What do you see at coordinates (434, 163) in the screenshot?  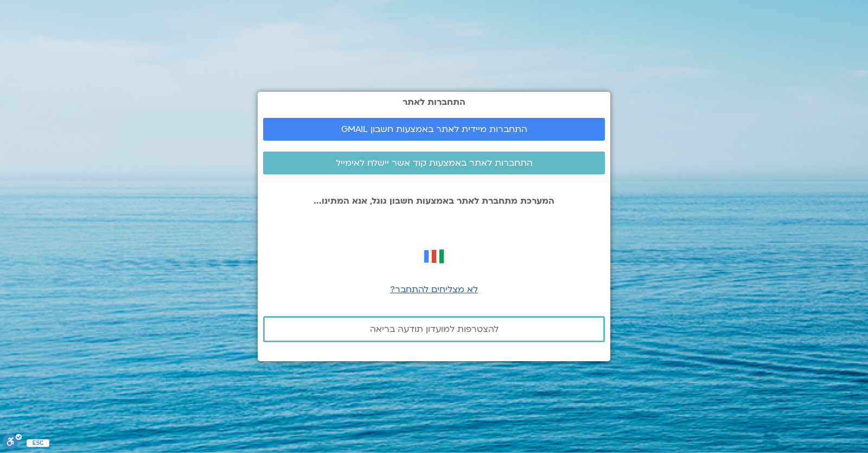 I see `span: התחברות לאתר באמצעות קוד אשר יישלח לאימייל` at bounding box center [434, 163].